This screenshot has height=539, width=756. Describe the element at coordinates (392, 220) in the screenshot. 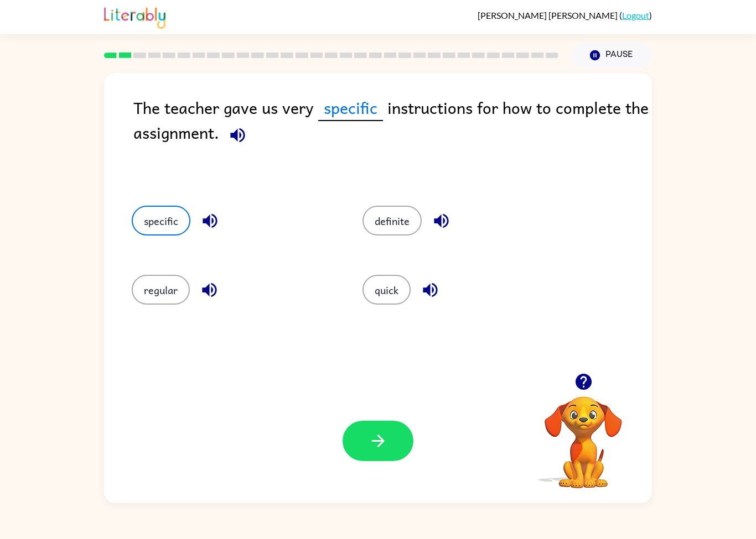

I see `button: definite` at that location.